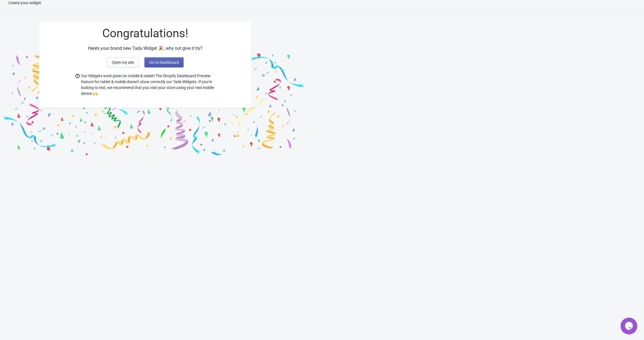  Describe the element at coordinates (146, 48) in the screenshot. I see `div: Here’s your brand new Tada Widget 🎉, why not give it try?` at that location.